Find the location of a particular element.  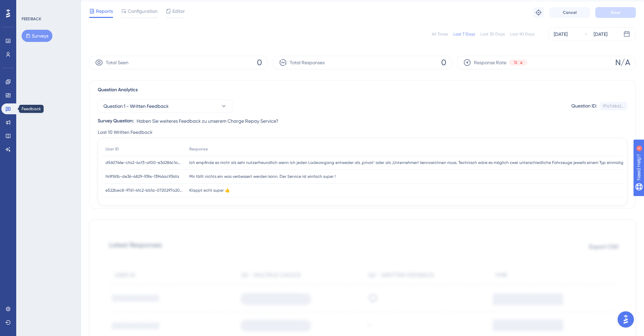

div: Question ID: is located at coordinates (584, 106).